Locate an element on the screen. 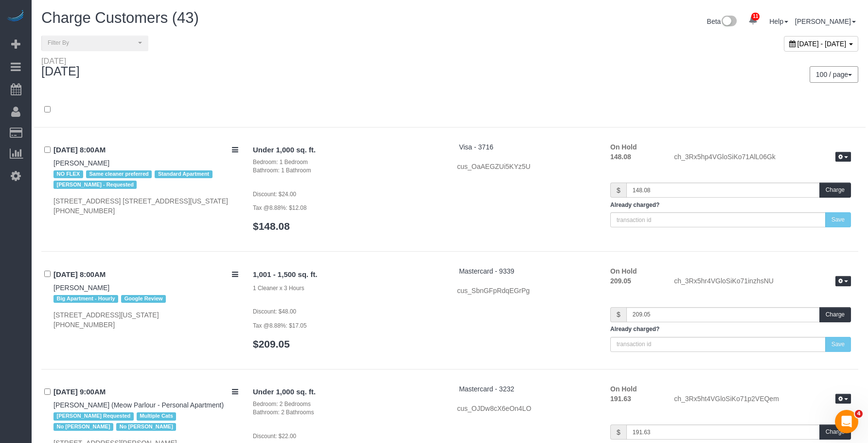 This screenshot has width=868, height=443. span: Standard Apartment is located at coordinates (184, 174).